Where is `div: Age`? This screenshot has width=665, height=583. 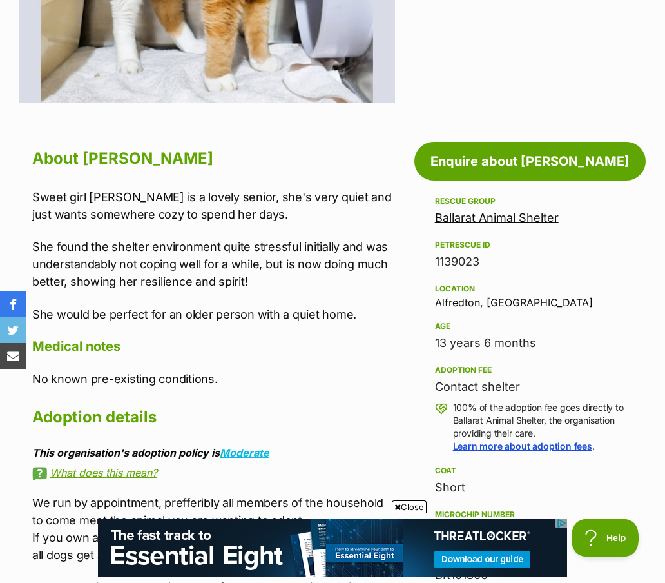 div: Age is located at coordinates (530, 326).